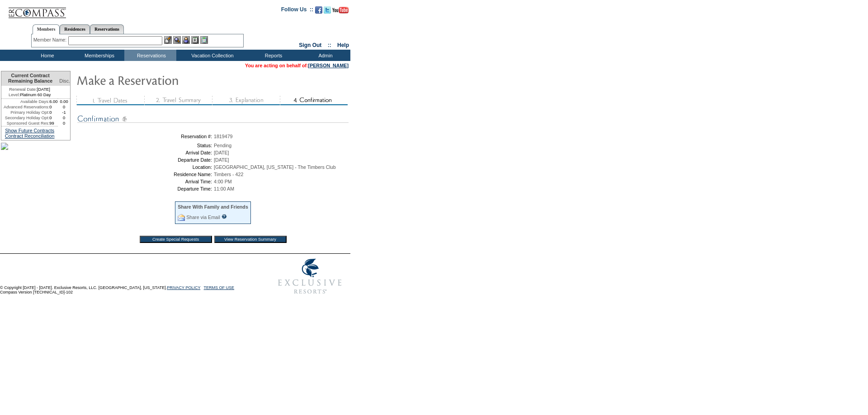 The image size is (868, 415). I want to click on a: PRIVACY POLICY, so click(184, 288).